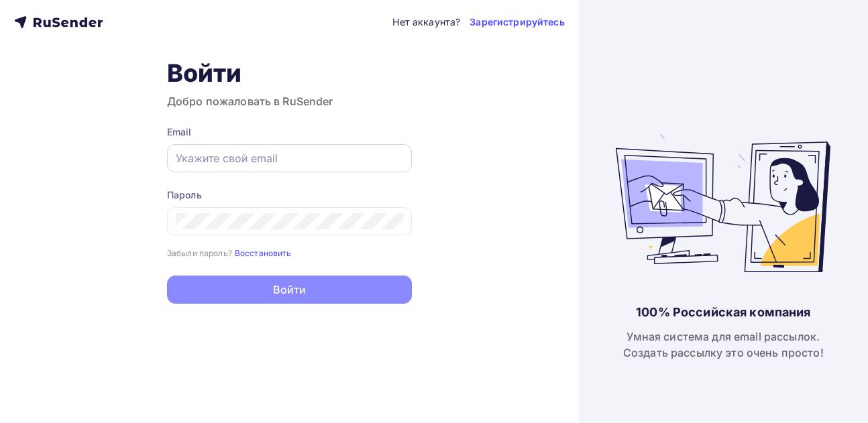 Image resolution: width=868 pixels, height=423 pixels. I want to click on a: Зарегистрируйтесь, so click(516, 22).